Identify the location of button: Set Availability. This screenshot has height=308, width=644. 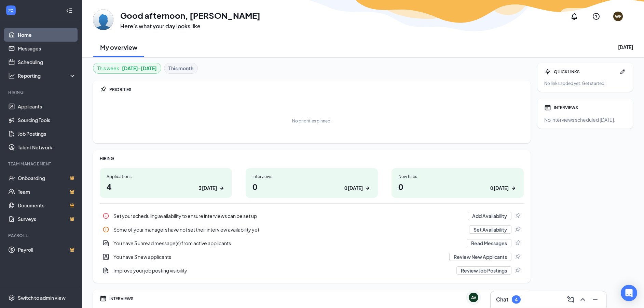
(490, 230).